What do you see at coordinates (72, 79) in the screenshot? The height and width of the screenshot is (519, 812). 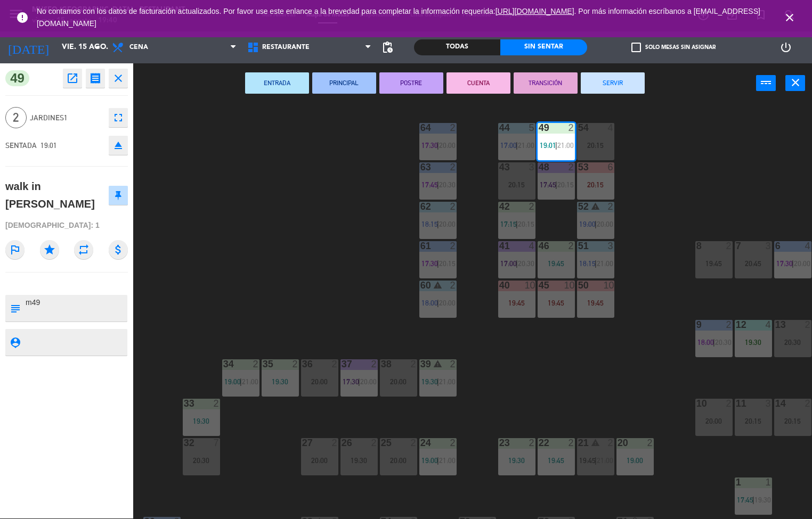 I see `i: open_in_new` at bounding box center [72, 79].